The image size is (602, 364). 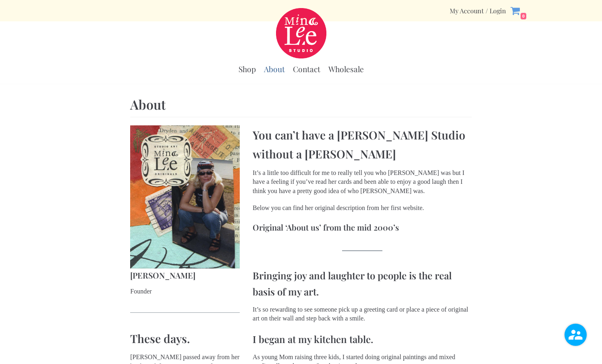 What do you see at coordinates (346, 69) in the screenshot?
I see `a: Wholesale` at bounding box center [346, 69].